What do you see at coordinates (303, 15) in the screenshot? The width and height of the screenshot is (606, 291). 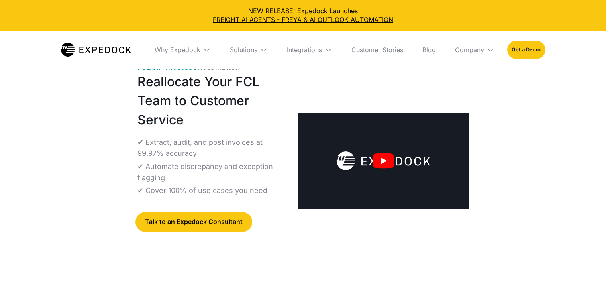 I see `div: NEW RELEASE: Expedock Launches` at bounding box center [303, 15].